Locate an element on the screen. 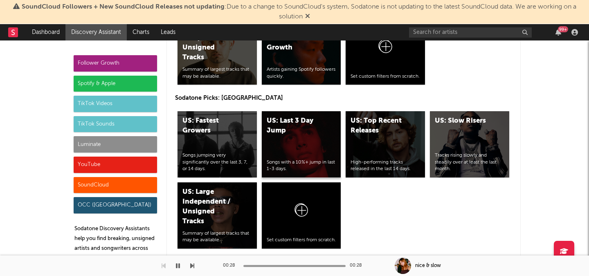 This screenshot has width=589, height=276. span: SoundCloud Followers + New SoundCloud Releases not updating is located at coordinates (123, 7).